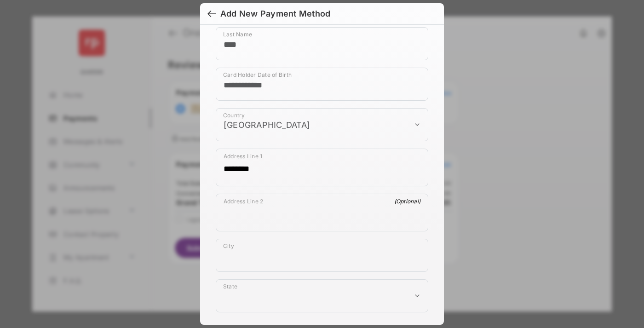 This screenshot has width=644, height=328. I want to click on div: payment_method_screening[postal_addresses][country], so click(322, 124).